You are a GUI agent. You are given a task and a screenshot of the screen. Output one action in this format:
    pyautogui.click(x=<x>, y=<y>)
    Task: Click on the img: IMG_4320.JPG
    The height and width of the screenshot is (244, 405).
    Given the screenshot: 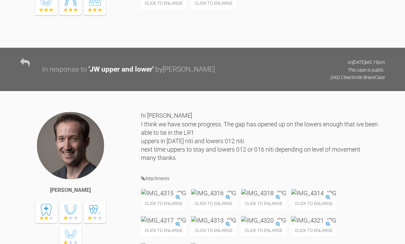 What is the action you would take?
    pyautogui.click(x=263, y=220)
    